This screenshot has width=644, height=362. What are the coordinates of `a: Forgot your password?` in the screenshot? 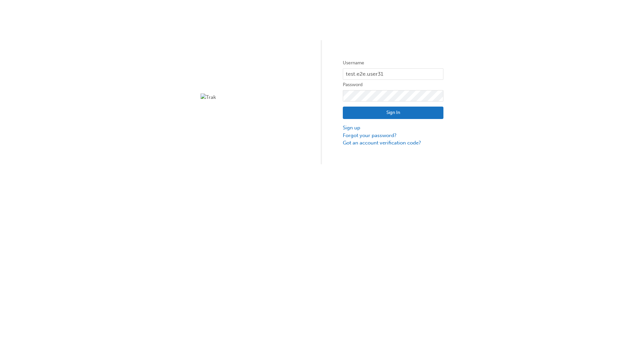 It's located at (393, 135).